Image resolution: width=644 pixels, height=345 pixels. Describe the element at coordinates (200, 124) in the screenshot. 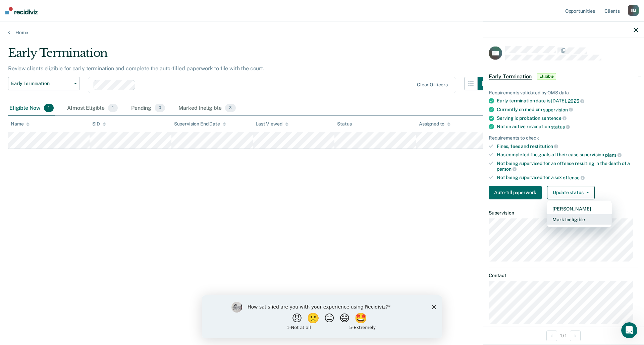

I see `div: Supervision End Date` at that location.